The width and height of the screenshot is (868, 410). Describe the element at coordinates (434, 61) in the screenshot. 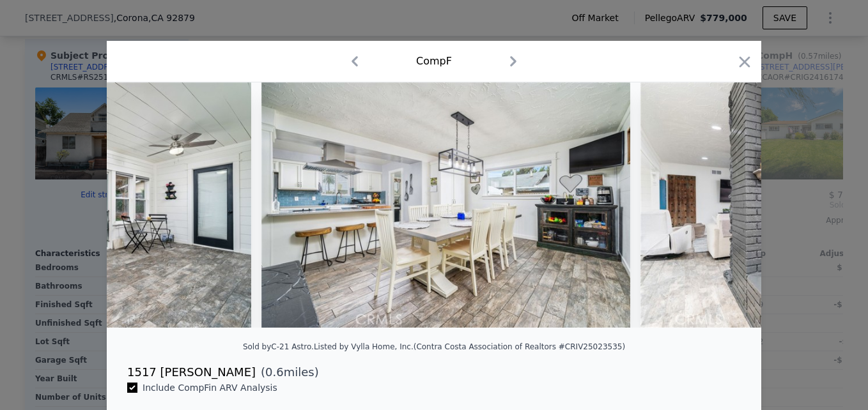

I see `div: Comp F` at that location.